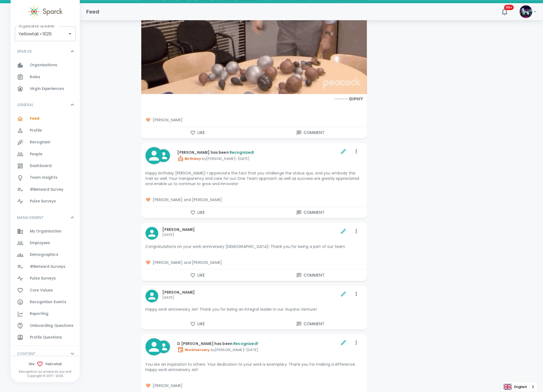 This screenshot has width=543, height=392. I want to click on span: Workiversary, so click(194, 349).